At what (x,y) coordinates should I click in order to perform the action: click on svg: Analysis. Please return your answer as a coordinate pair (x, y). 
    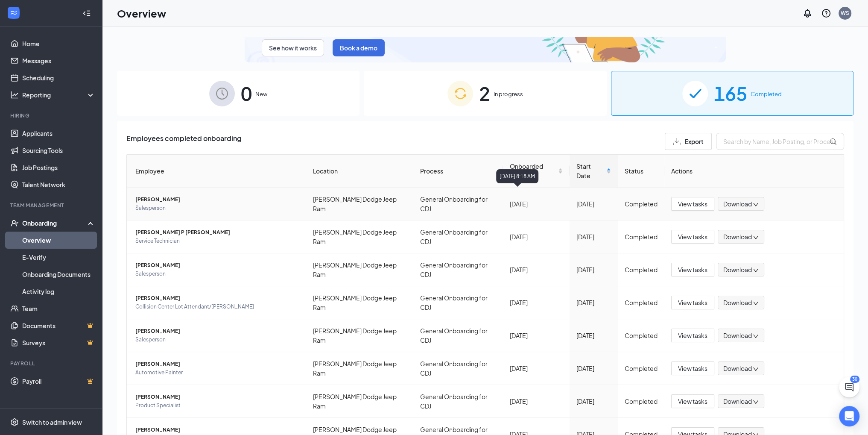
    Looking at the image, I should click on (14, 95).